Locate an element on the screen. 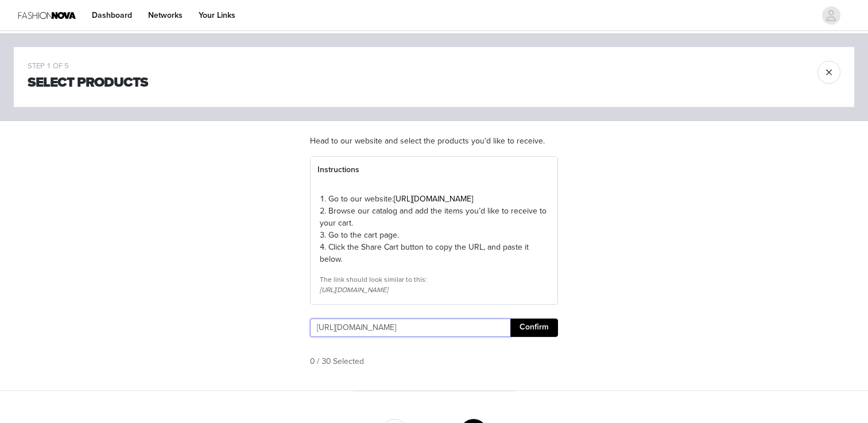 This screenshot has height=423, width=868. a: Dashboard is located at coordinates (112, 15).